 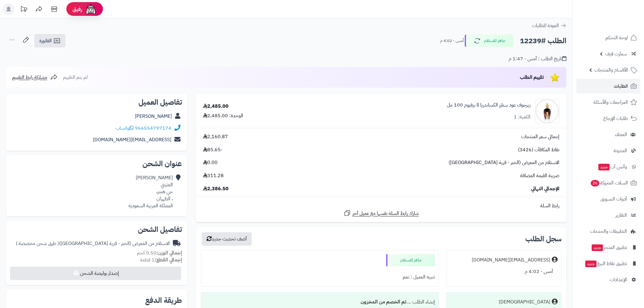 What do you see at coordinates (35, 77) in the screenshot?
I see `a: مشاركة رابط التقييم` at bounding box center [35, 77].